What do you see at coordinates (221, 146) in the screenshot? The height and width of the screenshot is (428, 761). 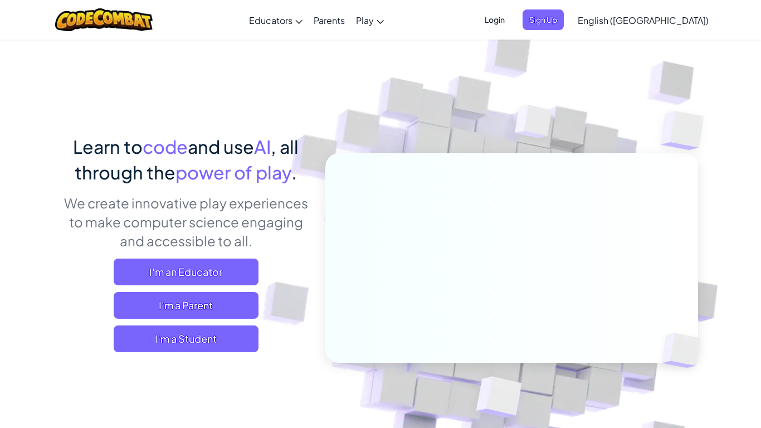 I see `span: and use` at bounding box center [221, 146].